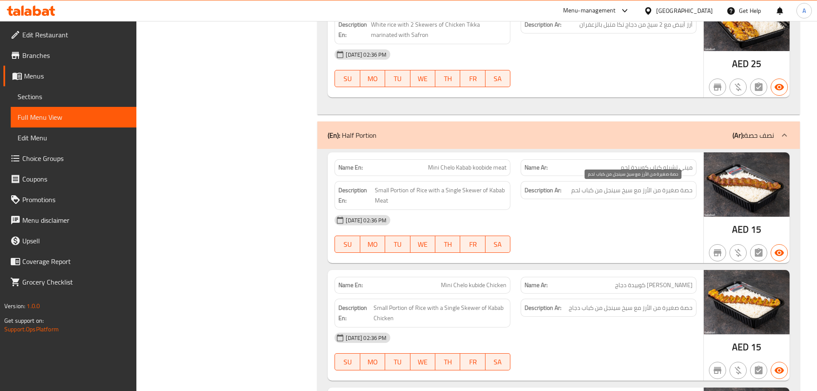 This screenshot has width=817, height=391. I want to click on span: Full Menu View, so click(73, 117).